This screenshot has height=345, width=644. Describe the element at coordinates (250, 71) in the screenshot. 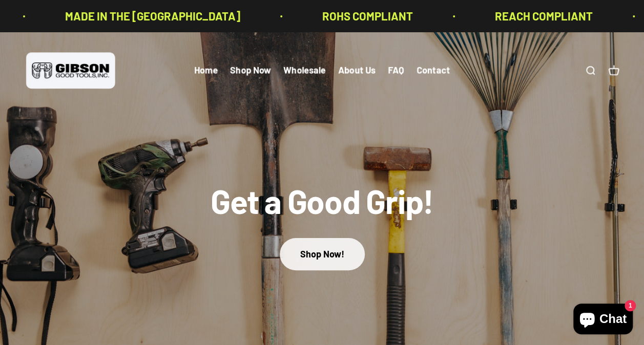

I see `a: Shop Now` at that location.